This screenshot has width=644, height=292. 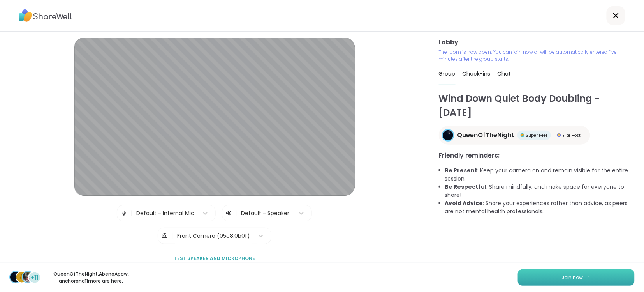 What do you see at coordinates (577, 277) in the screenshot?
I see `button: Join now` at bounding box center [577, 277].